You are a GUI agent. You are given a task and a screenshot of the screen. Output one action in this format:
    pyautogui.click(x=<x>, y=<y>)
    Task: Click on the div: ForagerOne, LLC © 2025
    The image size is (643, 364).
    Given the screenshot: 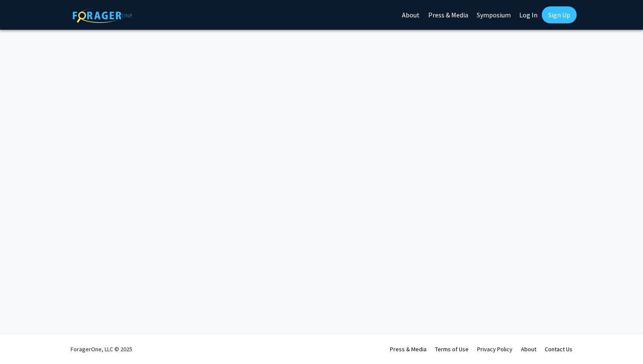 What is the action you would take?
    pyautogui.click(x=102, y=349)
    